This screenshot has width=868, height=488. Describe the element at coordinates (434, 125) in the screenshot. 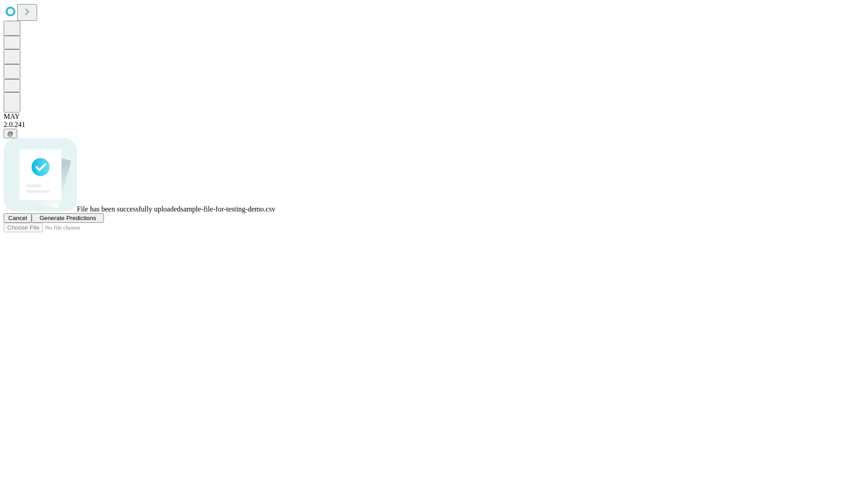

I see `div: 2.0.241` at that location.